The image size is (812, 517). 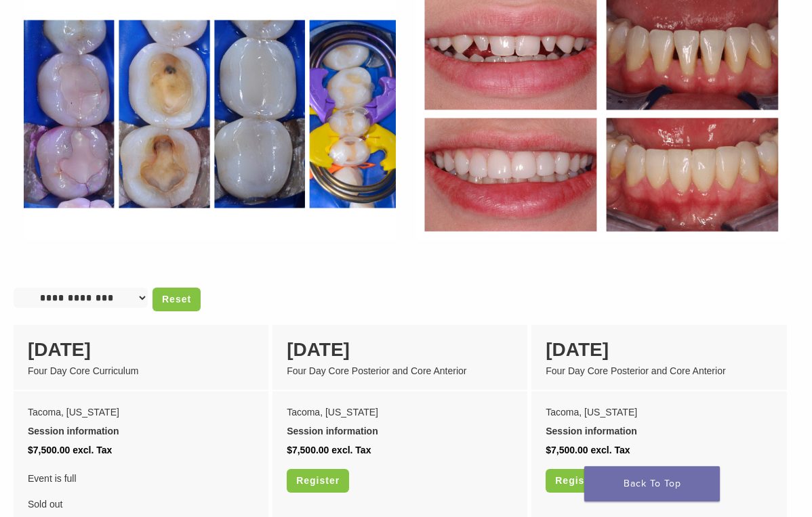 I want to click on a: Back To Top, so click(x=652, y=484).